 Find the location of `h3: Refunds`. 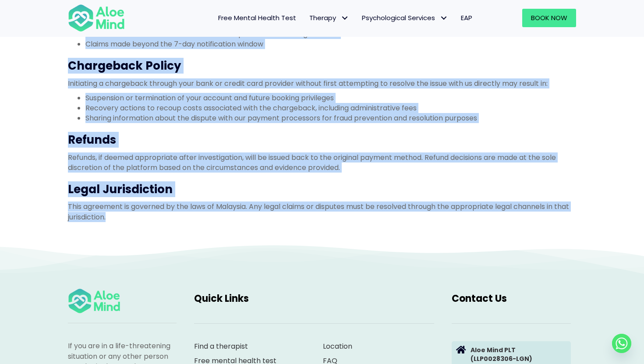

h3: Refunds is located at coordinates (322, 140).